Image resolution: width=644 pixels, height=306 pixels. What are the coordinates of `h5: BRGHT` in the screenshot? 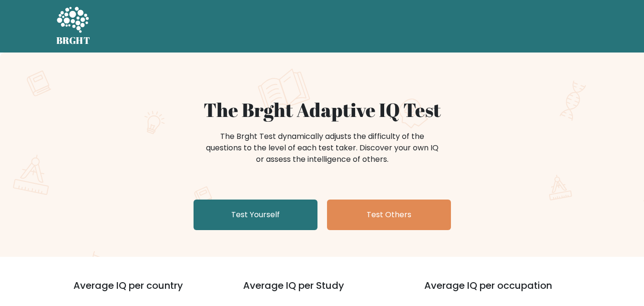 It's located at (73, 40).